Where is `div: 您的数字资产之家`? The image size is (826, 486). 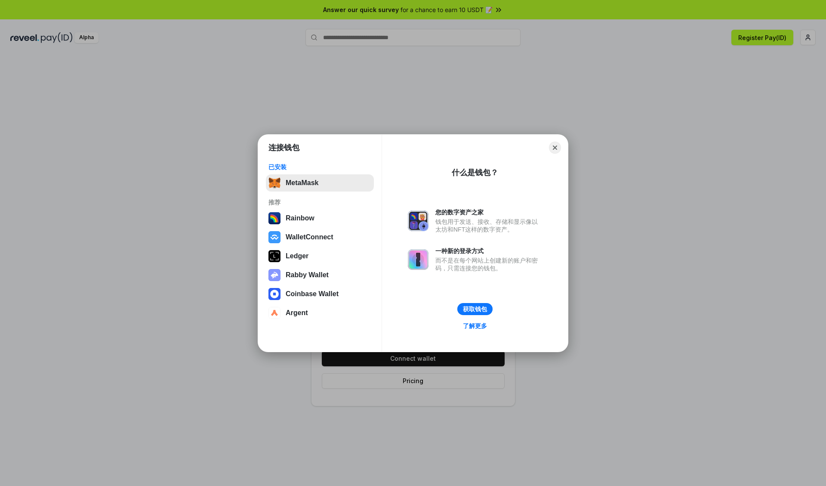 div: 您的数字资产之家 is located at coordinates (489, 212).